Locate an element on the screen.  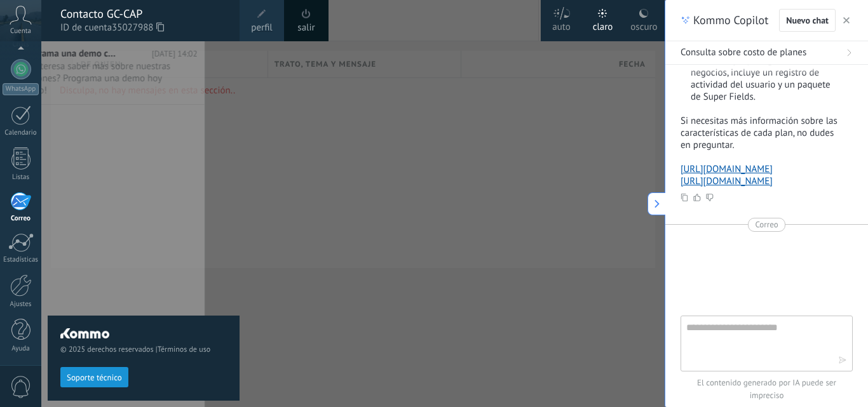
p: Si necesitas más información sobre las características de cada plan, no dudes en preguntar. is located at coordinates (758, 133).